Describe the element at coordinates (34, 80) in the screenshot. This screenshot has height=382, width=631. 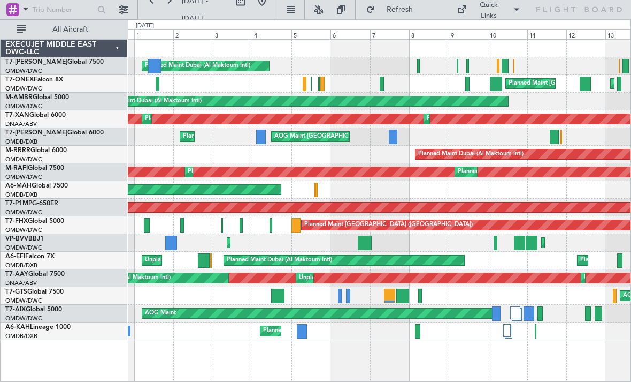
I see `a: T7-ONEXFalcon 8X` at that location.